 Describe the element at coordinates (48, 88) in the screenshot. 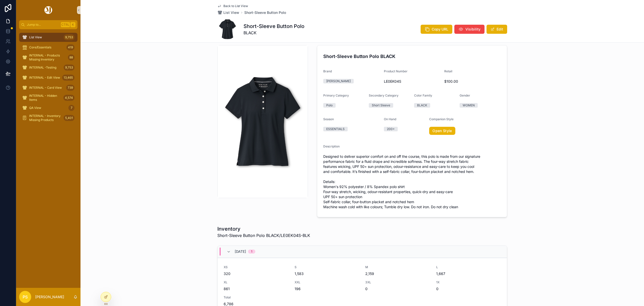

I see `a: INTERNAL - Card View739` at that location.